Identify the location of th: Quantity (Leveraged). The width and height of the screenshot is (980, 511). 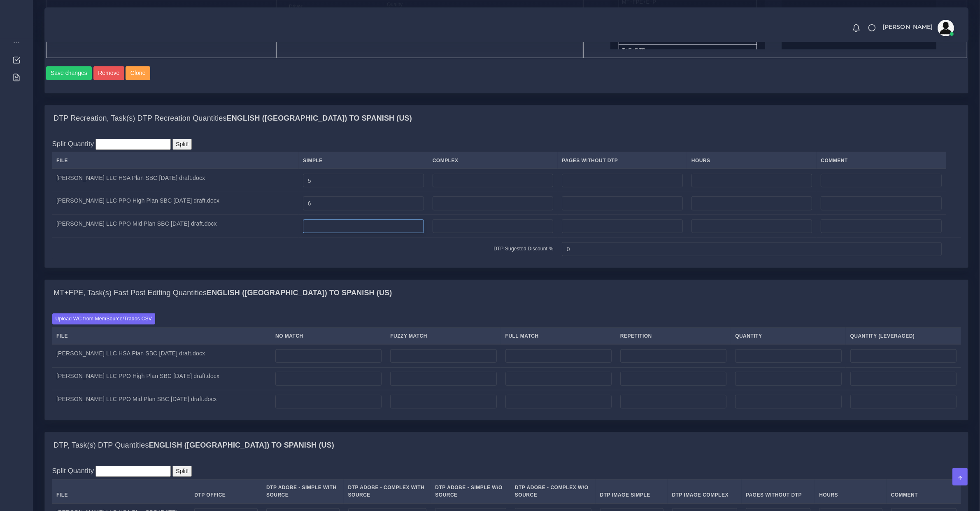
(904, 336).